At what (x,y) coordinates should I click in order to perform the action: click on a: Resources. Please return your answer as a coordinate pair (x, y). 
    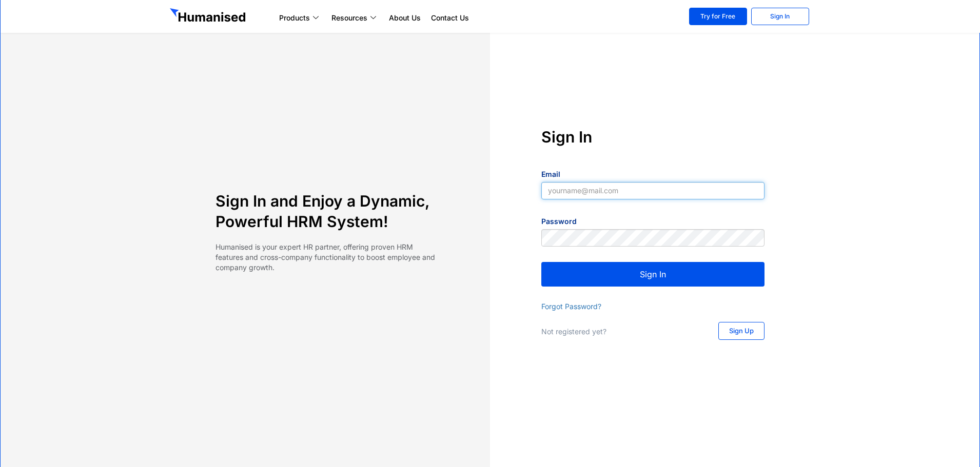
    Looking at the image, I should click on (355, 18).